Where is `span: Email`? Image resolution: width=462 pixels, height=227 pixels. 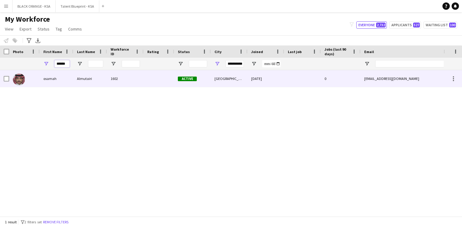 span: Email is located at coordinates (369, 52).